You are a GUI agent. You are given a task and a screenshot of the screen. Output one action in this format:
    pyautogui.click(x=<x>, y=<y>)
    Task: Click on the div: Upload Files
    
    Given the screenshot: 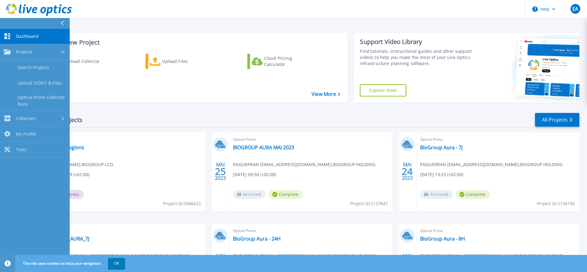 What is the action you would take?
    pyautogui.click(x=186, y=61)
    